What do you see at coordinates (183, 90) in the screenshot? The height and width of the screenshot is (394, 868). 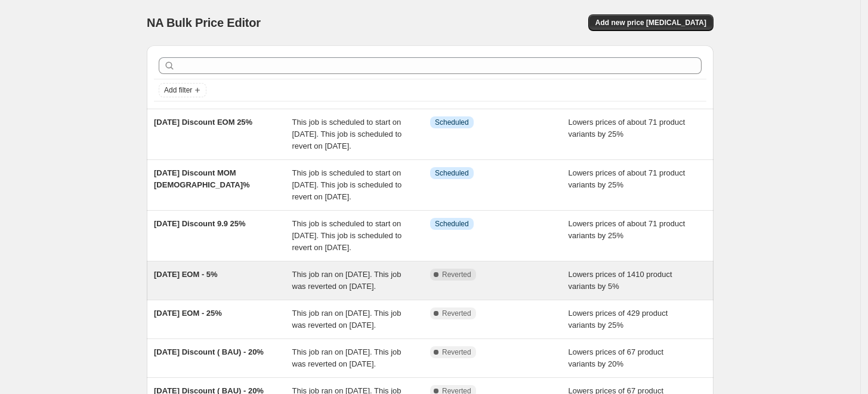 I see `button: Add filter` at bounding box center [183, 90].